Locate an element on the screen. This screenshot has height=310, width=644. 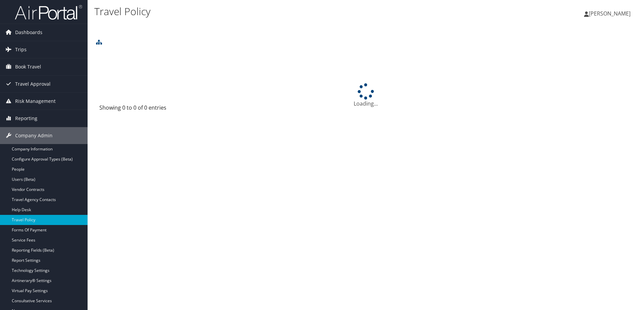
span: Travel Approval is located at coordinates (33, 84).